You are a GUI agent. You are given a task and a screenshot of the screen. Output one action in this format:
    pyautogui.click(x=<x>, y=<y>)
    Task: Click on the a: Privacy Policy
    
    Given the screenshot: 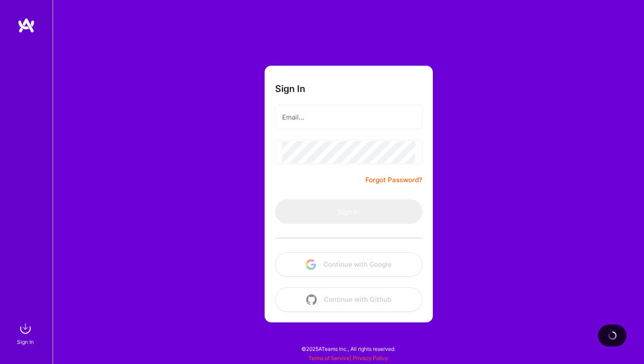 What is the action you would take?
    pyautogui.click(x=370, y=358)
    